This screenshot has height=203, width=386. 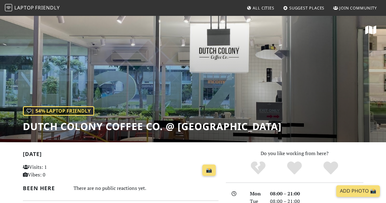 I want to click on div: 08:00 – 21:00, so click(x=316, y=194).